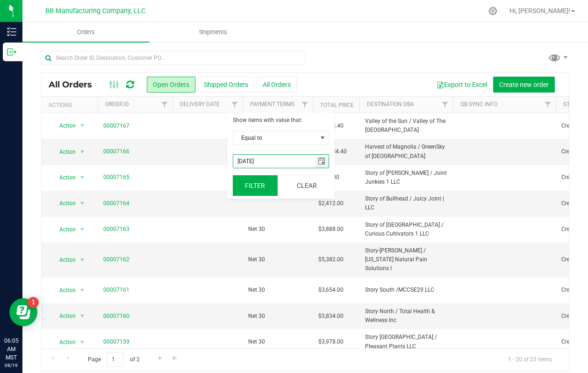 The height and width of the screenshot is (373, 588). What do you see at coordinates (117, 259) in the screenshot?
I see `a: 00007162` at bounding box center [117, 259].